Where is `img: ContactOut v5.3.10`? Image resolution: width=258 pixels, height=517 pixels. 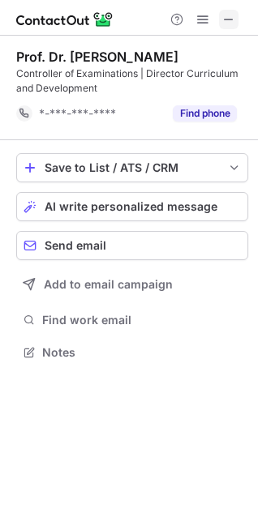 img: ContactOut v5.3.10 is located at coordinates (65, 19).